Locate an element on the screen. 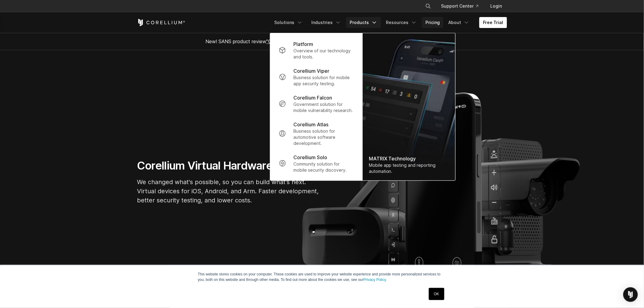 The width and height of the screenshot is (644, 308). a: MATRIX Technology Mobile app testing and reporting automation. is located at coordinates (409, 107).